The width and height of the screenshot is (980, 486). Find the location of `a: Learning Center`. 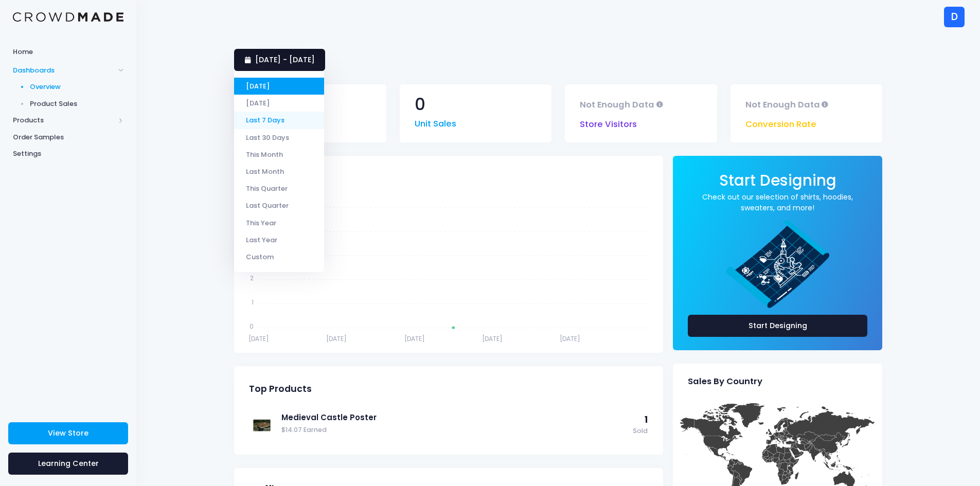

a: Learning Center is located at coordinates (68, 463).